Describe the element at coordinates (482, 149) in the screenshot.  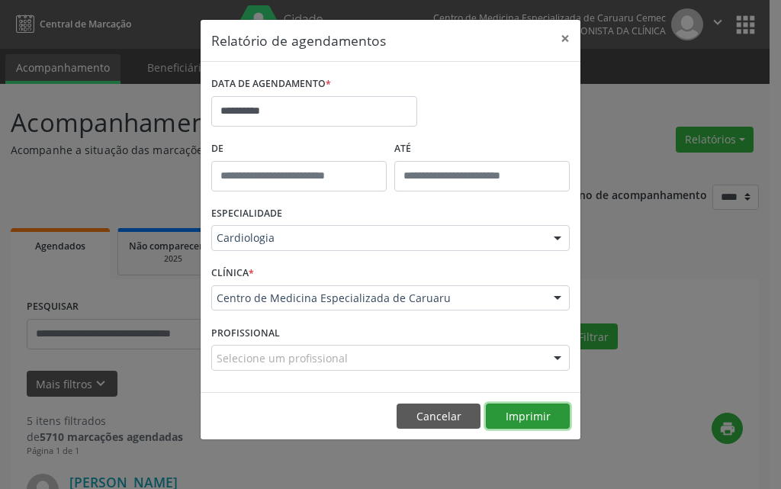
I see `label: ATÉ` at that location.